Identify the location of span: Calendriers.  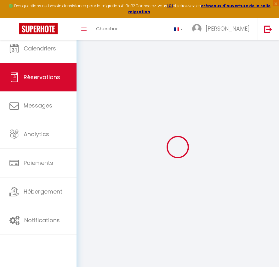
(40, 48).